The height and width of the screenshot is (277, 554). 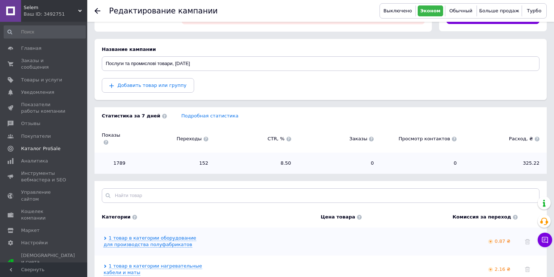 I want to click on span: Кошелек компании, so click(x=44, y=215).